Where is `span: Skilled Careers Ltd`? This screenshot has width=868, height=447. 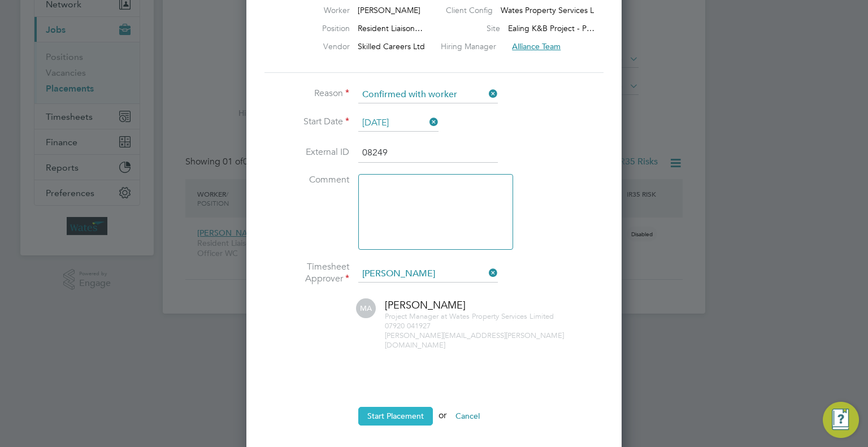
span: Skilled Careers Ltd is located at coordinates (391, 46).